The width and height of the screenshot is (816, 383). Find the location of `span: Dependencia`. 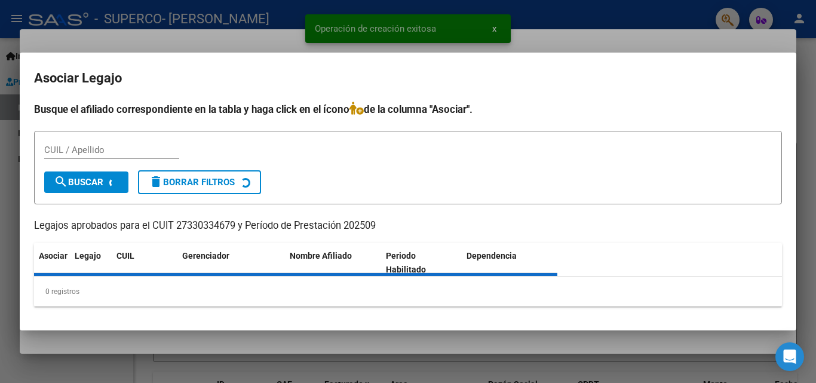

span: Dependencia is located at coordinates (492, 256).